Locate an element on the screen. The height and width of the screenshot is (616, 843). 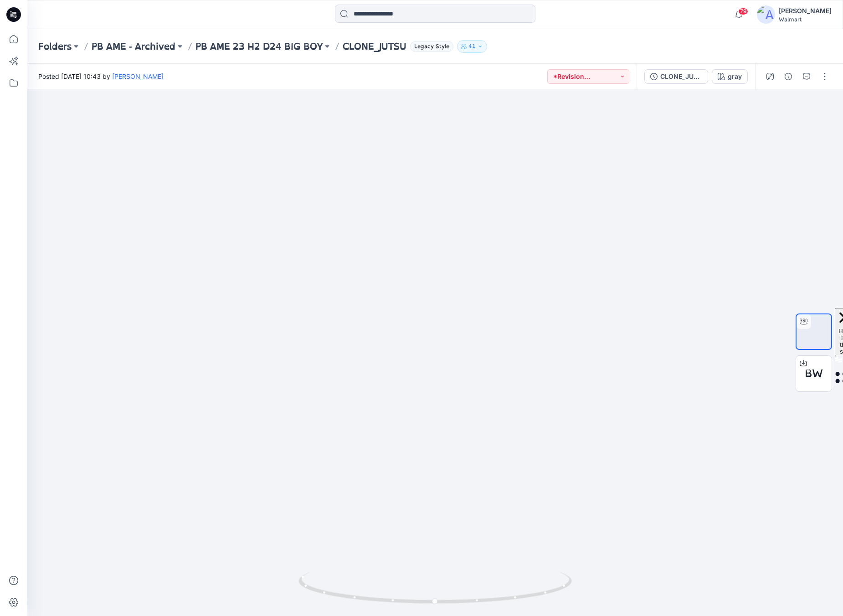
img: avatar is located at coordinates (766, 15).